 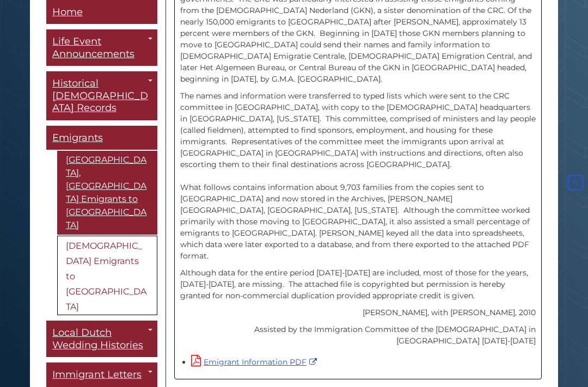 I want to click on a: Local Dutch Wedding Histories, so click(x=102, y=339).